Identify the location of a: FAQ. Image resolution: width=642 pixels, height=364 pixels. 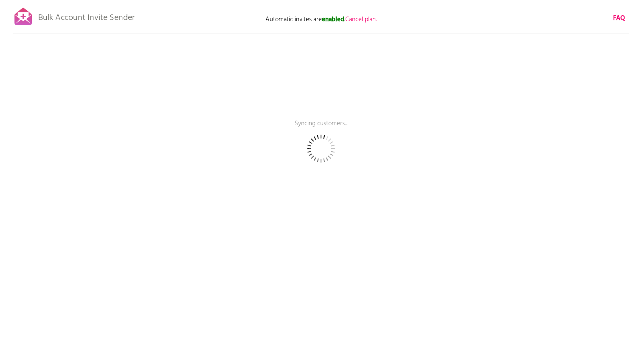
(619, 18).